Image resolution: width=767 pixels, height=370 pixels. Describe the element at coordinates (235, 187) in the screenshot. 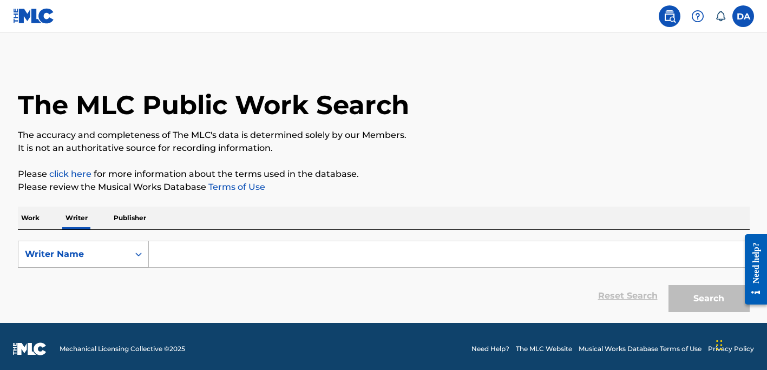

I see `a: Terms of Use` at that location.